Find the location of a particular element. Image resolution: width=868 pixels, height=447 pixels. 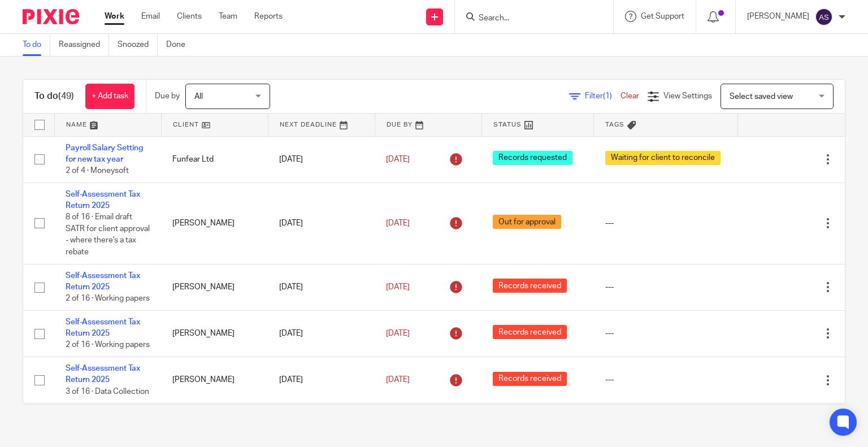

a: Clear is located at coordinates (629, 96).